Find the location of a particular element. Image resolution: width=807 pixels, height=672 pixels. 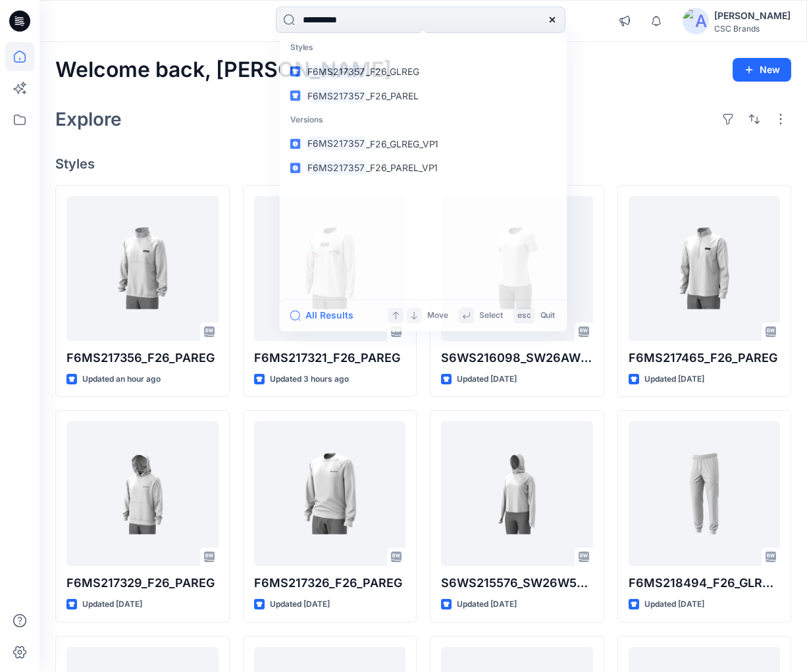

h2: Explore is located at coordinates (88, 119).